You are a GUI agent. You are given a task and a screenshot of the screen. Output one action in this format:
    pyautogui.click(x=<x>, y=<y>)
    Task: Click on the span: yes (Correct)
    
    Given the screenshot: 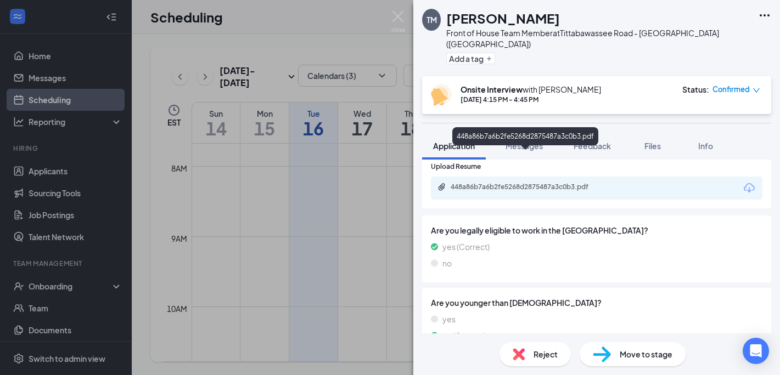 What is the action you would take?
    pyautogui.click(x=466, y=247)
    